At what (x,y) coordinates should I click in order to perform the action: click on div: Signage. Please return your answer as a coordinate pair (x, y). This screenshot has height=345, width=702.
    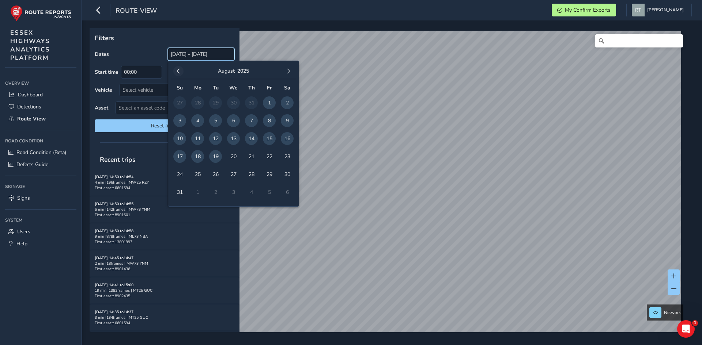
    Looking at the image, I should click on (41, 187).